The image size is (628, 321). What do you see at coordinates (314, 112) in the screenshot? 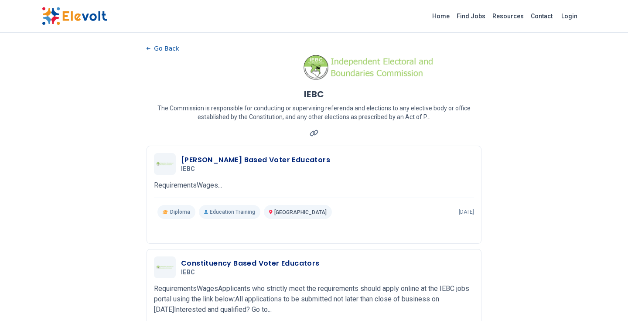
I see `p: The Commission is responsible for conducting or supervising referenda and elections to any electi...` at bounding box center [314, 112].